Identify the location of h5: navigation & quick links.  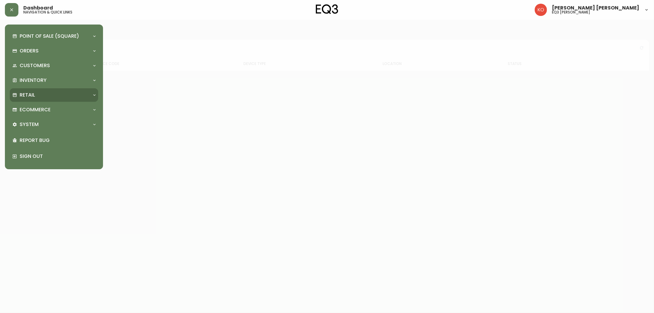
(48, 12).